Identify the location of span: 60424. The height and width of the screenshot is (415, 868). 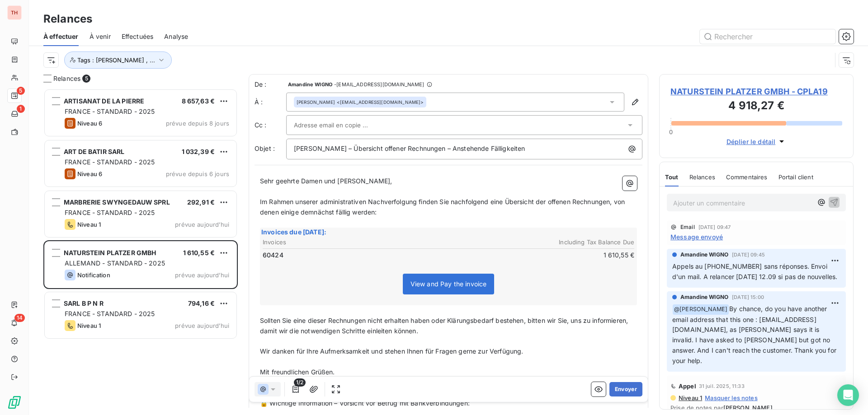
(273, 256).